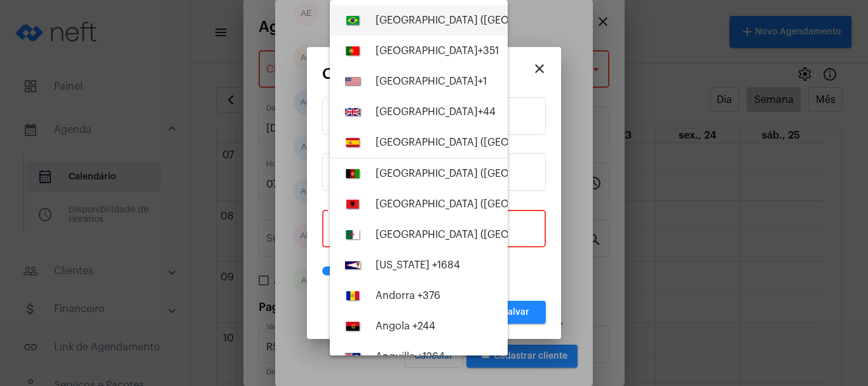 This screenshot has height=386, width=868. What do you see at coordinates (406, 326) in the screenshot?
I see `div: Angola +244` at bounding box center [406, 326].